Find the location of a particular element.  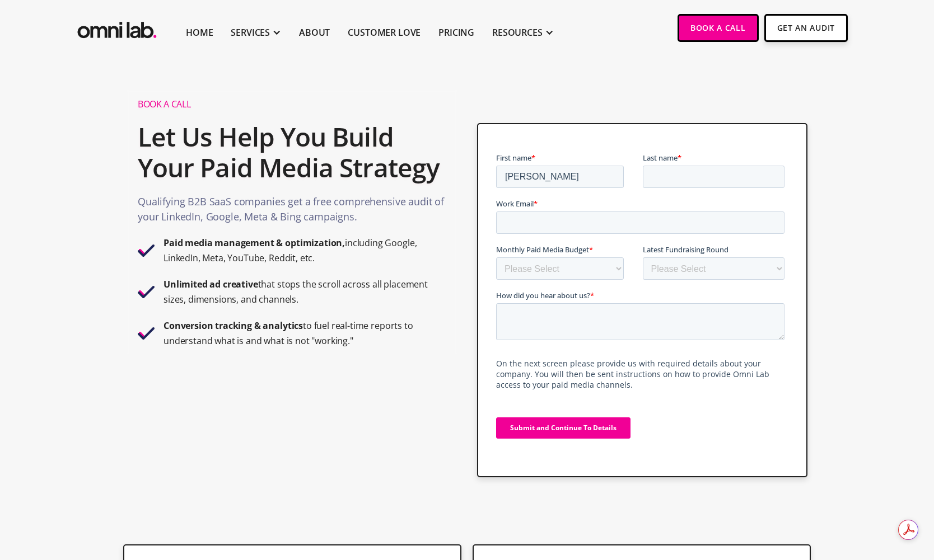

h2: Let Us Help You Build Your Paid Media Strategy is located at coordinates (291, 152).